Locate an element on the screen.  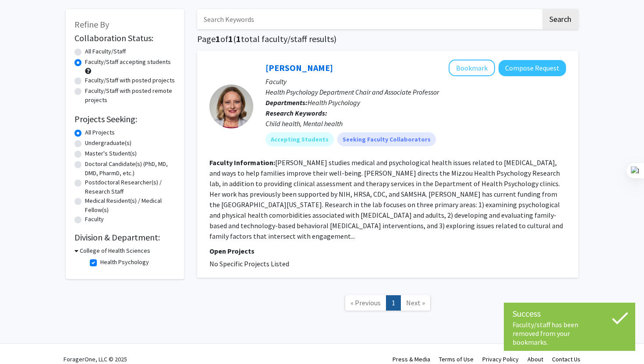
a: Press & Media is located at coordinates (411, 359).